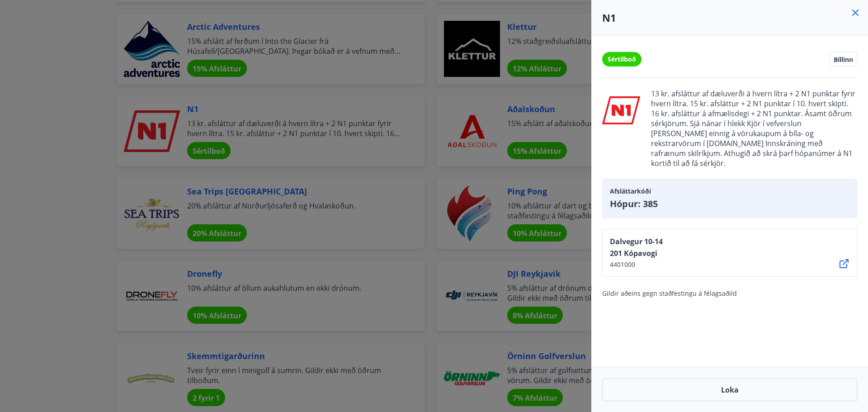 This screenshot has width=868, height=412. What do you see at coordinates (754, 128) in the screenshot?
I see `span: 13 kr. afsláttur af dæluverði á hvern lítra + 2 N1 punktar fyrir hvern lítra. 15 kr. afsláttur + ...` at bounding box center [754, 128].